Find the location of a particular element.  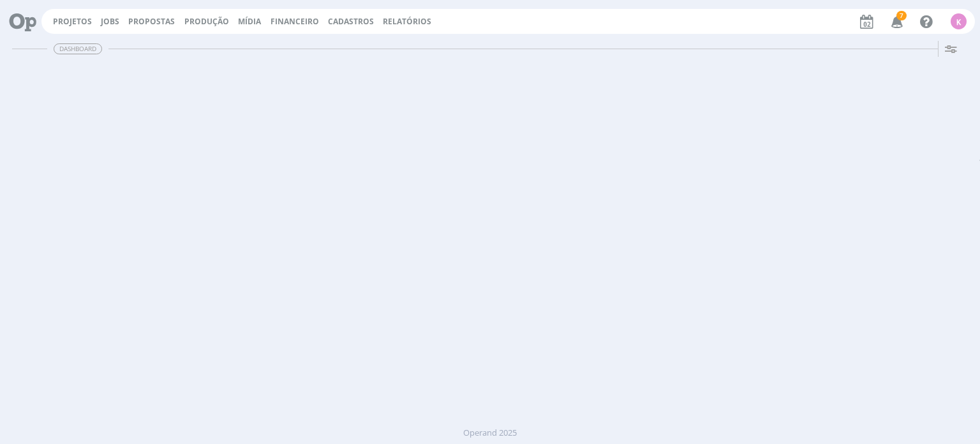

button: Jobs is located at coordinates (110, 22).